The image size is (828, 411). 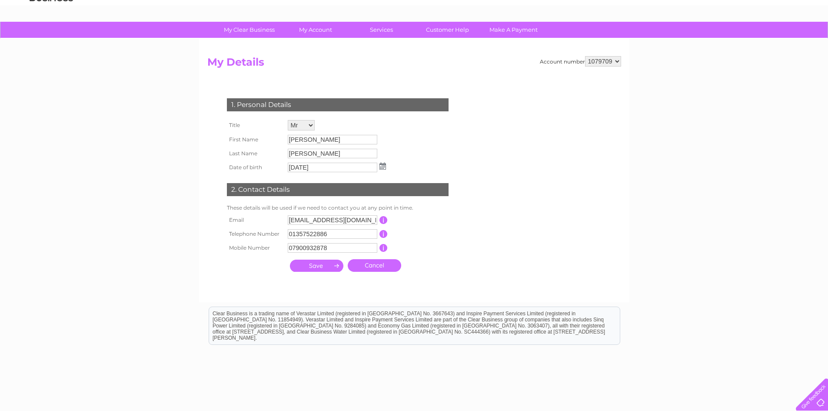 I want to click on th: Title, so click(x=255, y=125).